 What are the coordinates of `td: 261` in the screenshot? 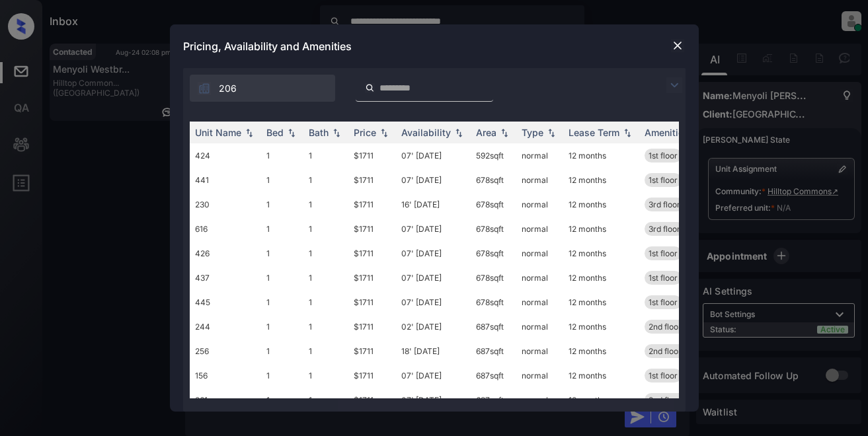 It's located at (226, 400).